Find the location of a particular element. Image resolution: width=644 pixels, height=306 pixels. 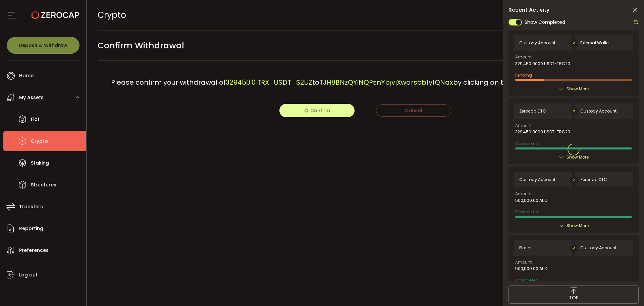

span: by clicking on the link below. is located at coordinates (500, 82).